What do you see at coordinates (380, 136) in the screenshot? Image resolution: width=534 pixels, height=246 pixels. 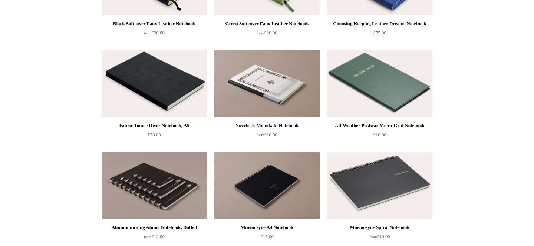 I see `a: All-Weather Postwar Micro-Grid Notebook £10.00` at bounding box center [380, 136].